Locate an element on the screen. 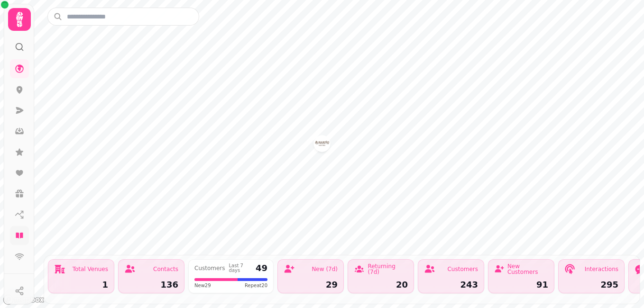 The image size is (644, 308). div: Interactions is located at coordinates (602, 270).